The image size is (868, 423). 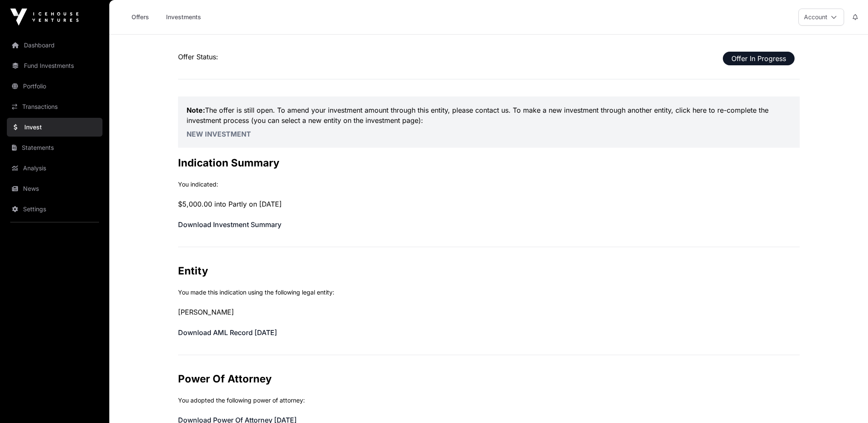 What do you see at coordinates (54, 127) in the screenshot?
I see `a: Invest` at bounding box center [54, 127].